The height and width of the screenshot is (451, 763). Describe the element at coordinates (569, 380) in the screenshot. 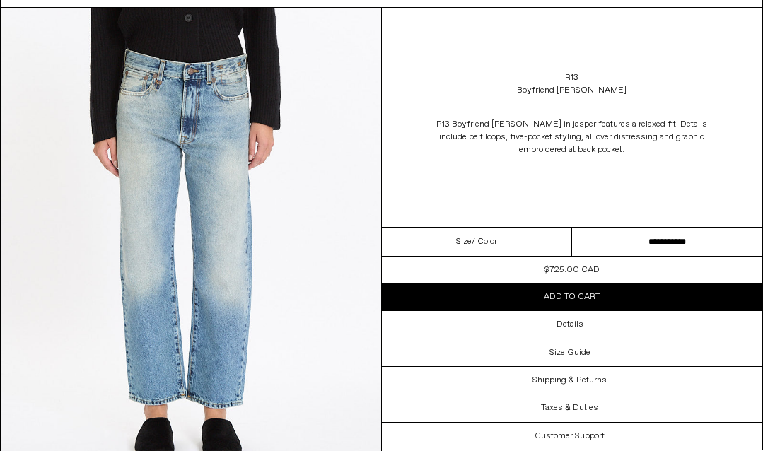

I see `h3: Shipping & Returns` at that location.